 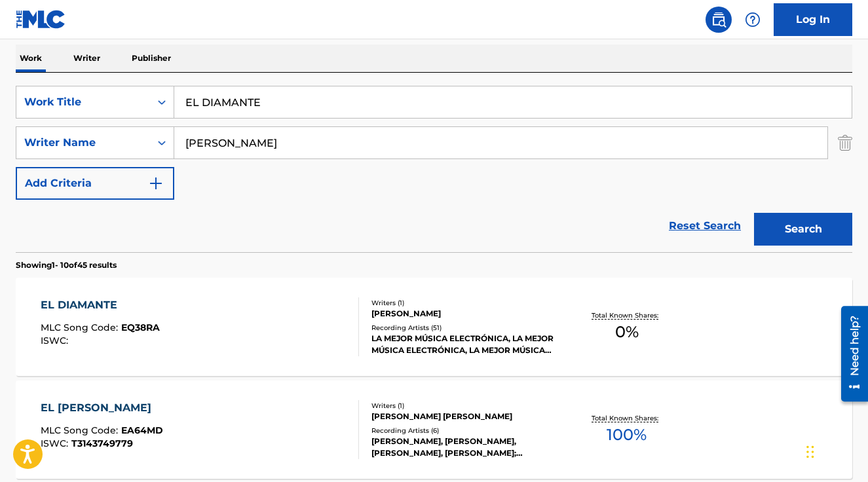 What do you see at coordinates (803, 229) in the screenshot?
I see `button: Search` at bounding box center [803, 229].